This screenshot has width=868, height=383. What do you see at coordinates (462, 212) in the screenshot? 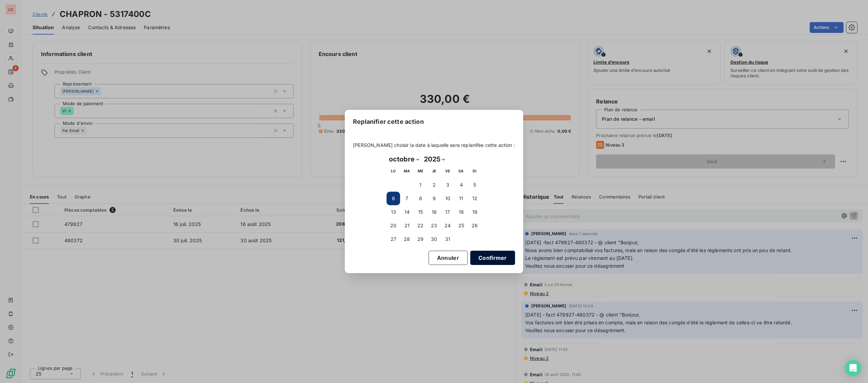
I see `button: 18` at bounding box center [462, 212].